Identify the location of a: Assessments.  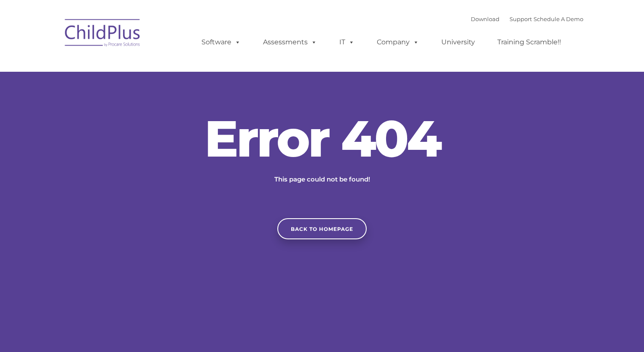
(290, 42).